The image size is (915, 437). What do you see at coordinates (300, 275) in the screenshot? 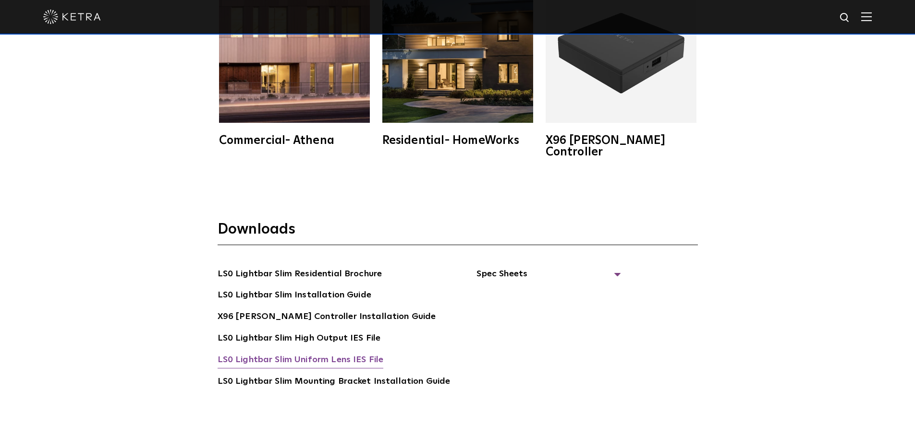
I see `a: LS0 Lightbar Slim Residential Brochure` at bounding box center [300, 275].